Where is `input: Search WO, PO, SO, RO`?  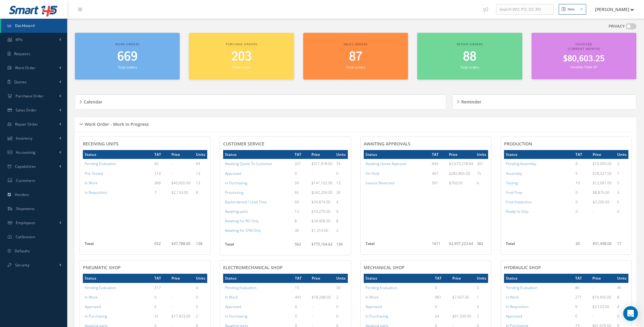
input: Search WO, PO, SO, RO is located at coordinates (525, 9).